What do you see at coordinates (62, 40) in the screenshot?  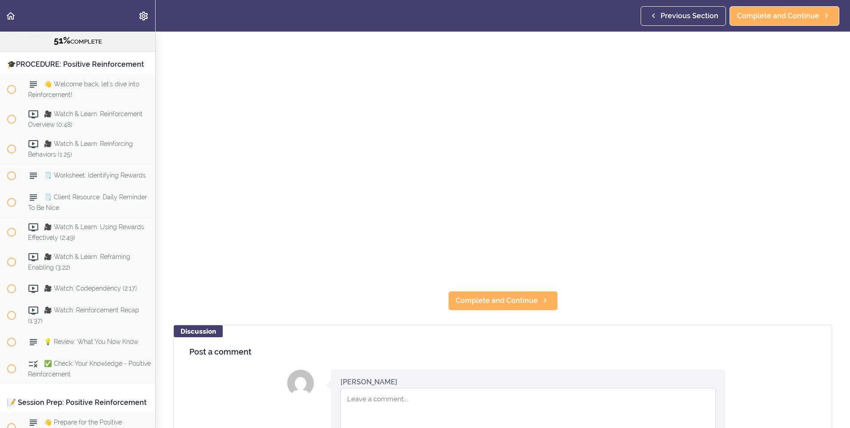 I see `span: 51%` at bounding box center [62, 40].